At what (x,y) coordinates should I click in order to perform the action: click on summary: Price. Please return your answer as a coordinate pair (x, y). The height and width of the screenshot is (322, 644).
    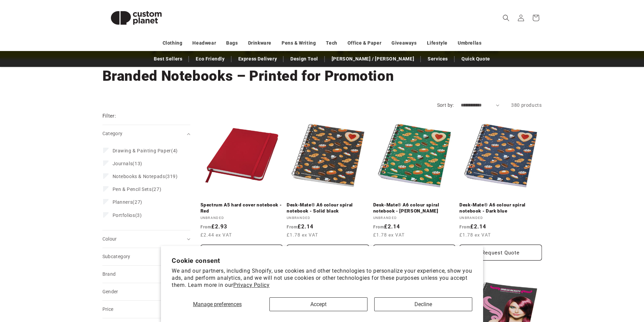
    Looking at the image, I should click on (146, 309).